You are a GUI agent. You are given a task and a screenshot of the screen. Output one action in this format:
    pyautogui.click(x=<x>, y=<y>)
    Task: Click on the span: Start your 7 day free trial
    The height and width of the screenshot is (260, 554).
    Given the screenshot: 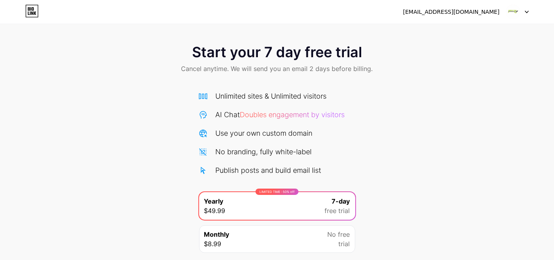 What is the action you would take?
    pyautogui.click(x=277, y=52)
    